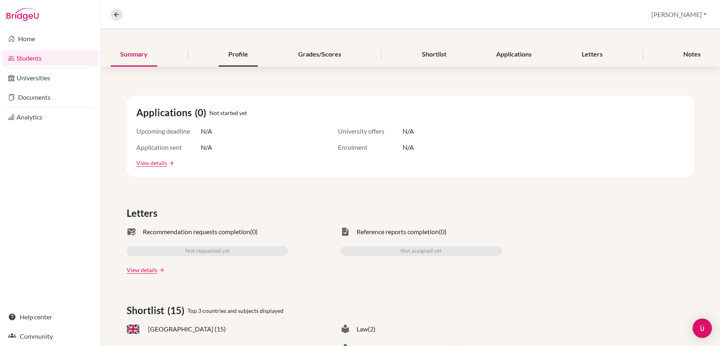 This screenshot has height=346, width=720. I want to click on span: Enrolment, so click(370, 147).